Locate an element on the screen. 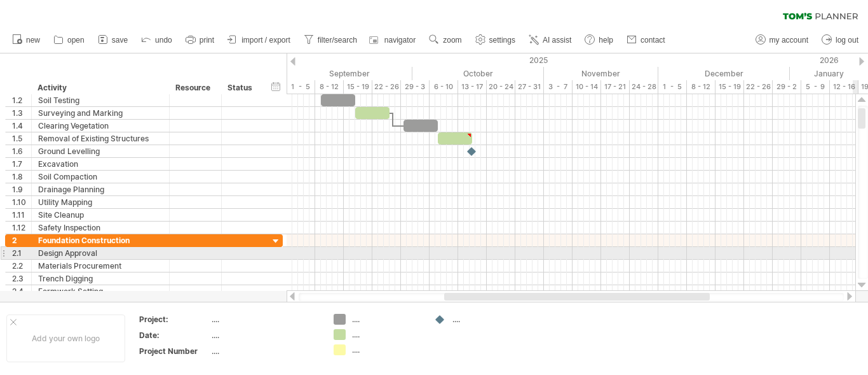  div: Soil Compaction is located at coordinates (100, 176).